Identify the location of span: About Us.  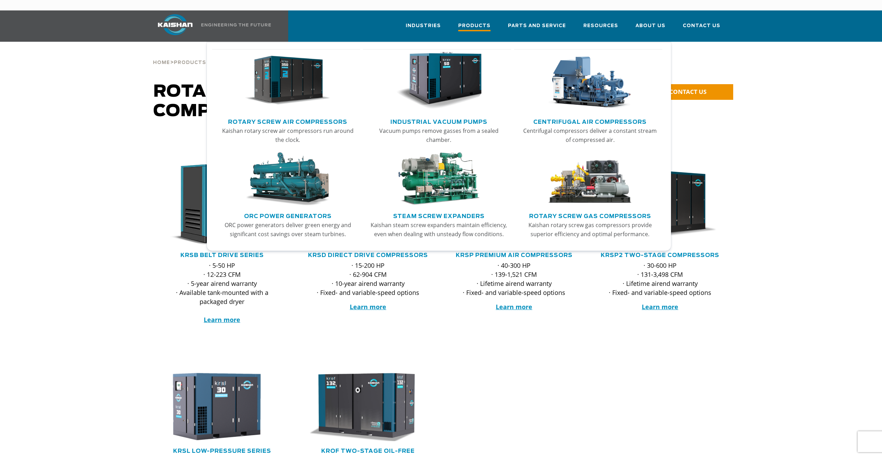
(651, 26).